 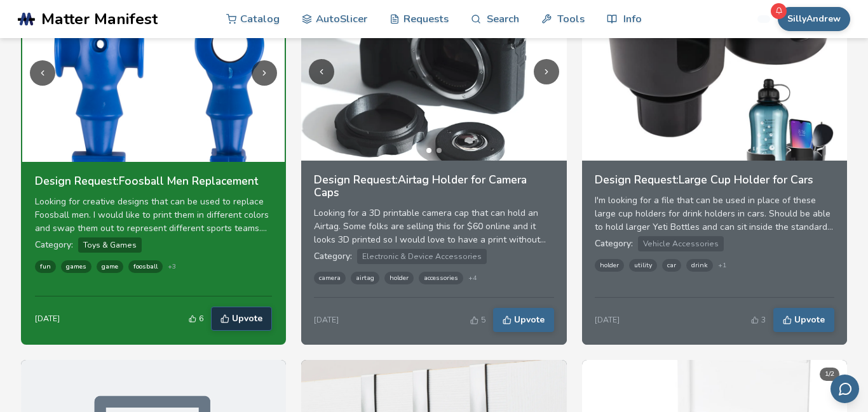 I want to click on a: Design Request:Airtag Holder for Camera Caps, so click(x=433, y=190).